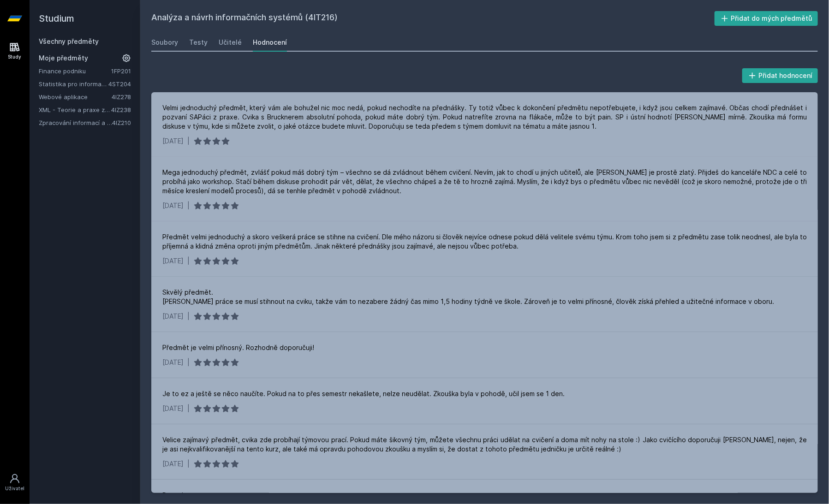 The image size is (829, 504). I want to click on div: Soubory, so click(165, 42).